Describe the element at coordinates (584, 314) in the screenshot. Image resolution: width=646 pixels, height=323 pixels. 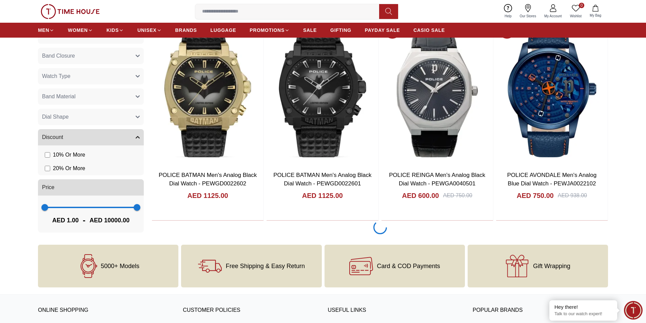
I see `p: Talk to our watch expert!` at that location.